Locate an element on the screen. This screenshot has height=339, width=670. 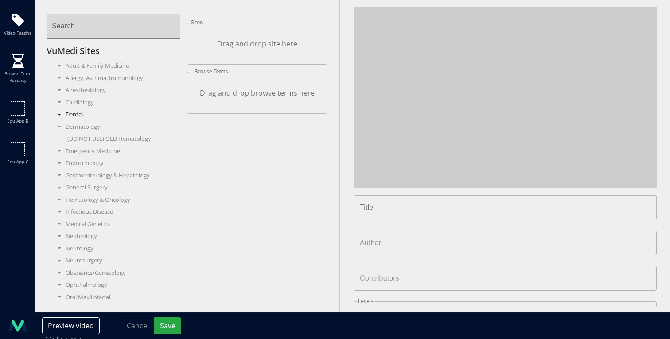
div: Oral Maxillofacial is located at coordinates (117, 298).